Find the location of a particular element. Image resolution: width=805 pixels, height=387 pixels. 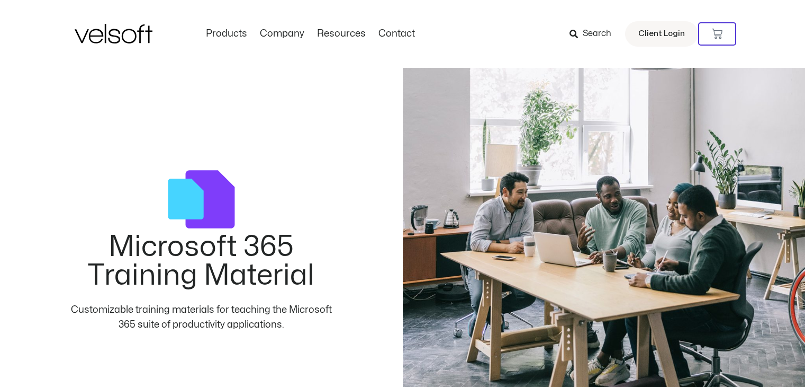

a: CompanyMenu Toggle is located at coordinates (282, 34).